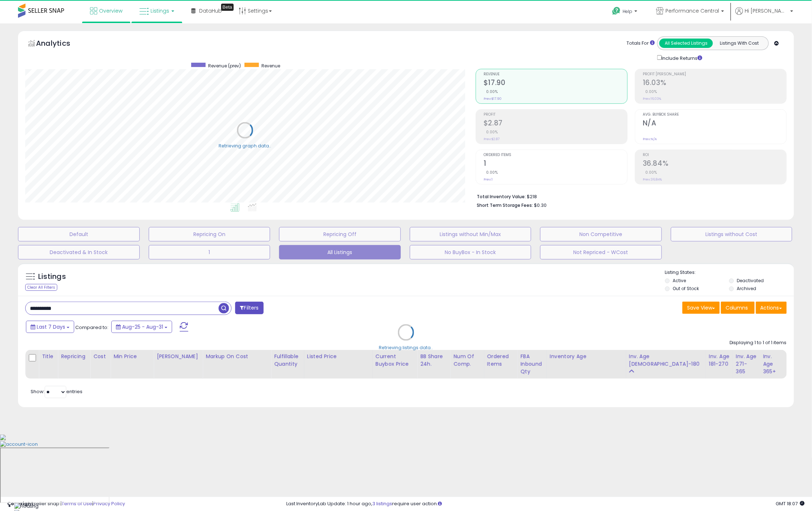  What do you see at coordinates (27, 506) in the screenshot?
I see `img: Floating` at bounding box center [27, 506].